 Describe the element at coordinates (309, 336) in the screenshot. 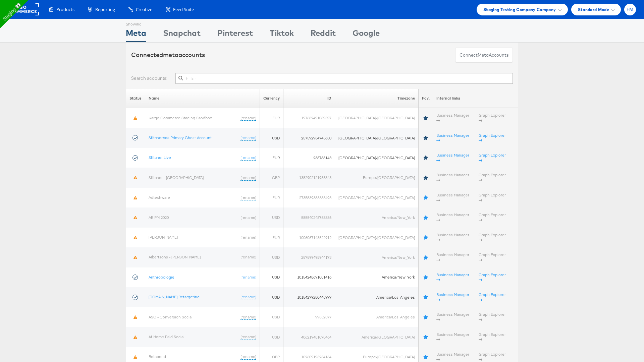

I see `td: 406219481078464` at that location.